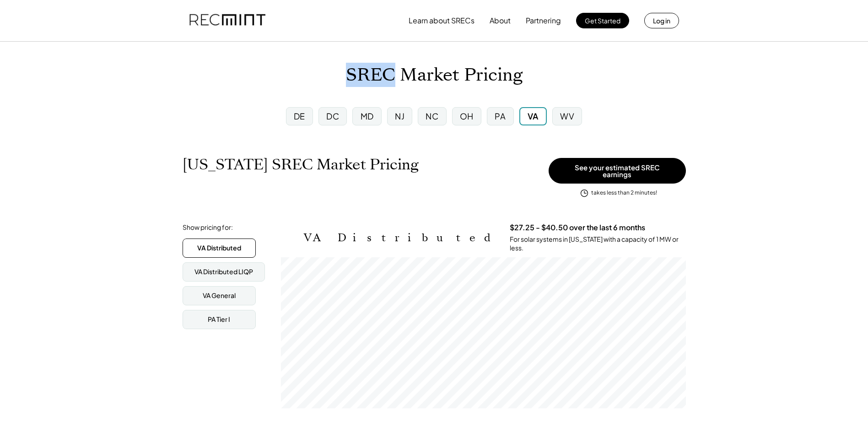  I want to click on div: WV, so click(567, 116).